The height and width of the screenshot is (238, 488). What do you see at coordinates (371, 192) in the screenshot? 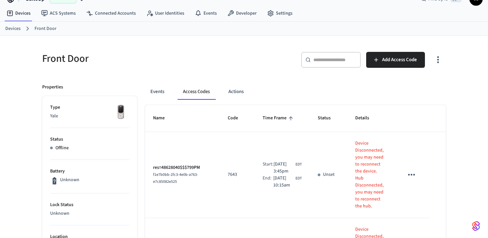
I see `p: Hub Disconnected, you may need to reconnect the hub.` at bounding box center [371, 192].